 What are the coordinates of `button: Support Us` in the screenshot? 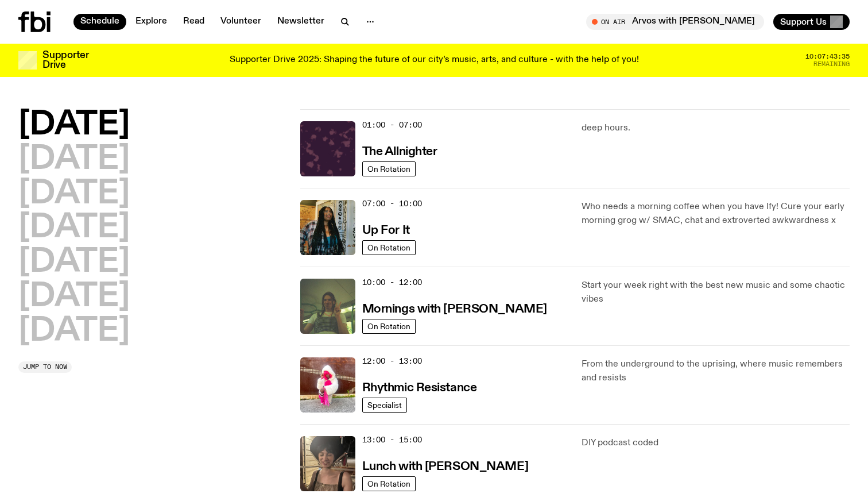 It's located at (811, 22).